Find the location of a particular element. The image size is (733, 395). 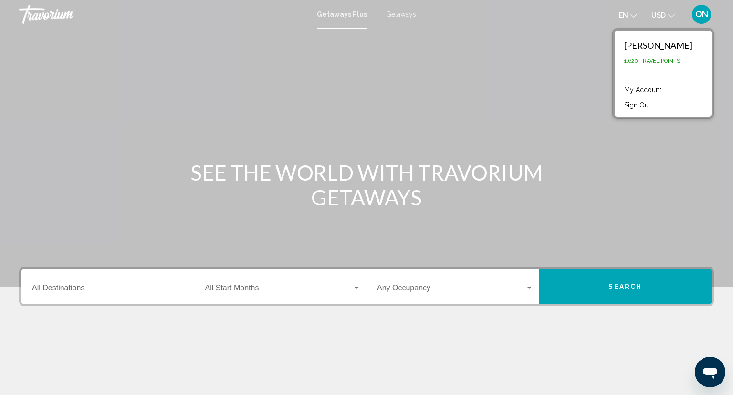

span: Search is located at coordinates (625, 287).